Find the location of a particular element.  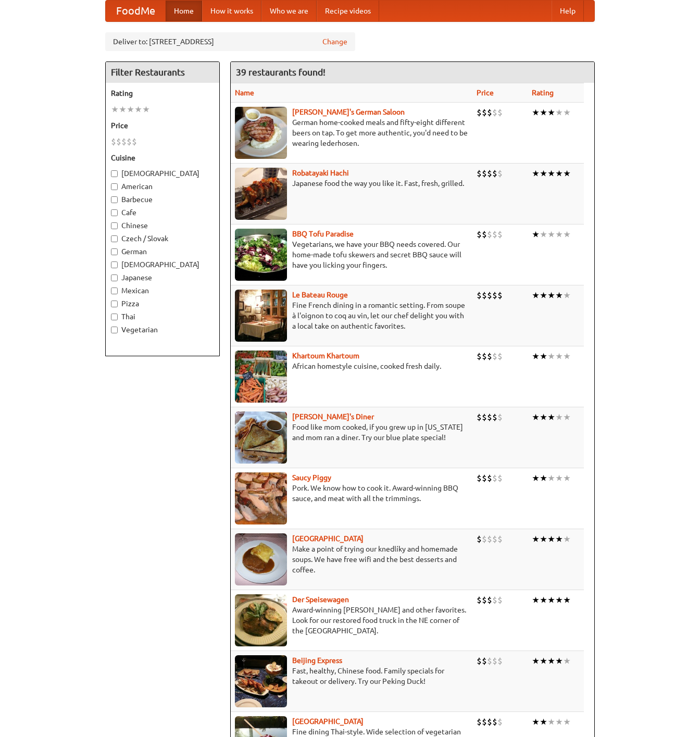

h5: Rating is located at coordinates (162, 93).